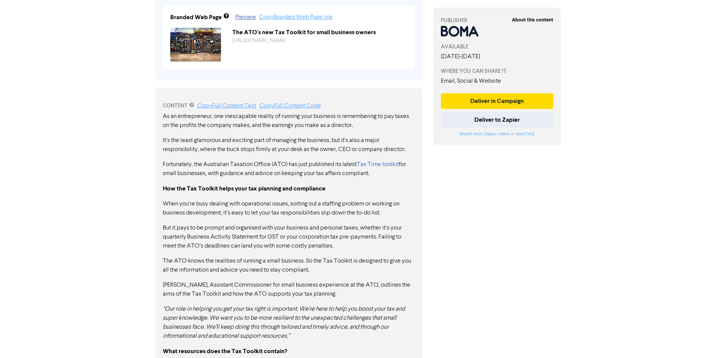 The image size is (716, 358). I want to click on p: But it pays to be prompt and organised with your business and personal taxes, whether it’s your q..., so click(288, 237).